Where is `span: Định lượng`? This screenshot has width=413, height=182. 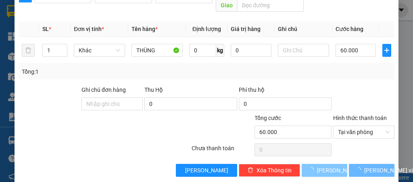
span: Định lượng is located at coordinates (206, 29).